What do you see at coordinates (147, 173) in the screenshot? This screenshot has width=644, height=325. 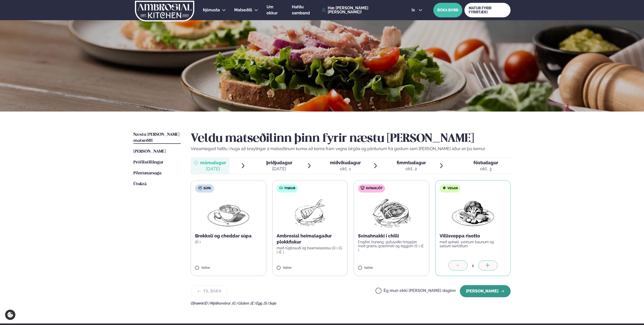 I see `a: Pöntunarsaga` at bounding box center [147, 173].